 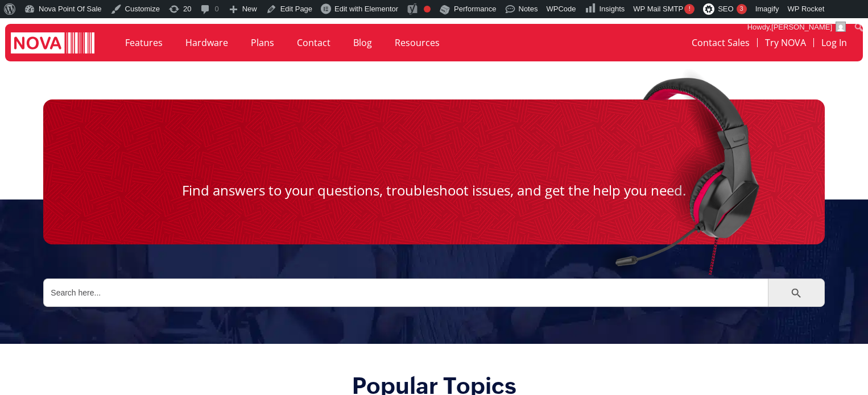 What do you see at coordinates (366, 8) in the screenshot?
I see `span: Edit with Elementor` at bounding box center [366, 8].